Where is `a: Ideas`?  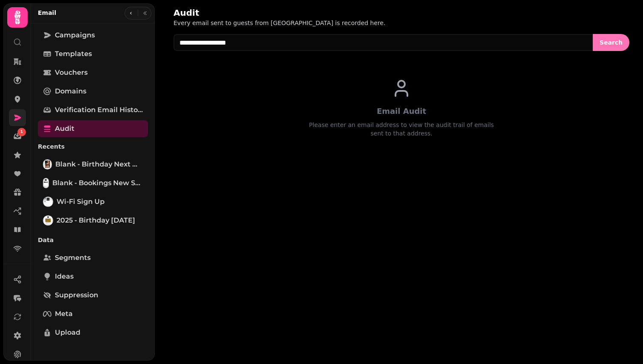
a: Ideas is located at coordinates (93, 276).